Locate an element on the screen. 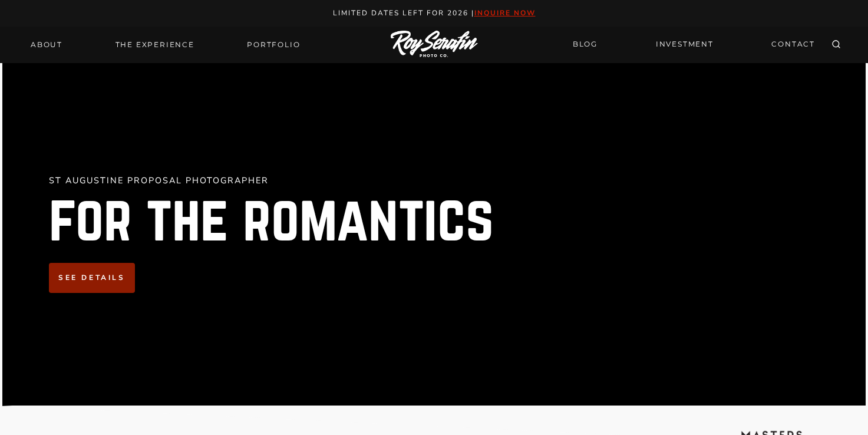 The width and height of the screenshot is (868, 435). a: THE EXPERIENCE is located at coordinates (155, 45).